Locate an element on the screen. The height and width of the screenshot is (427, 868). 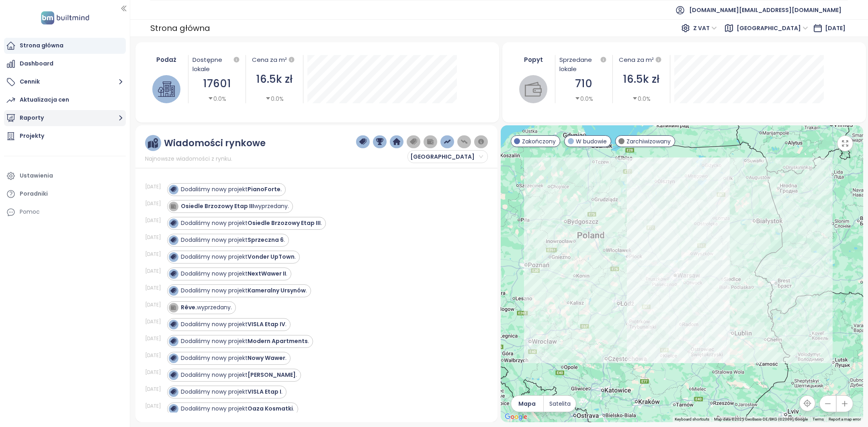
img: wallet-dark-grey.png is located at coordinates (430, 142).